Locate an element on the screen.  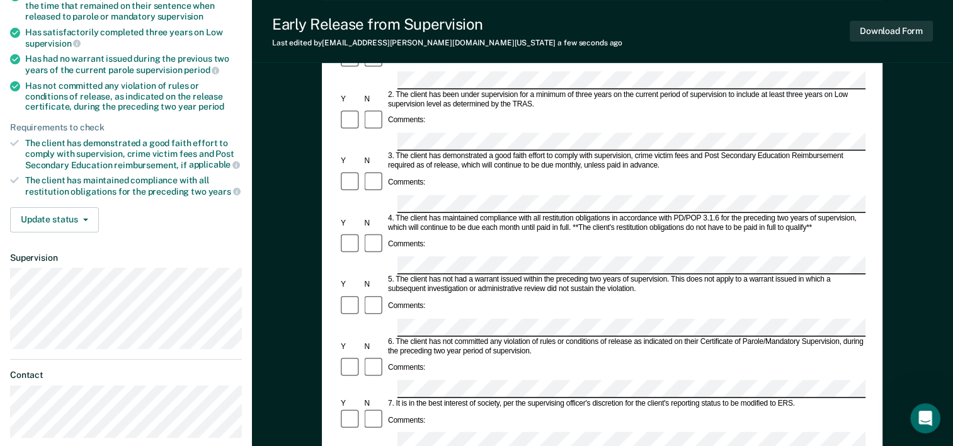
div: Has not committed any violation of rules or conditions of release, as indicated on the release ce... is located at coordinates (133, 96).